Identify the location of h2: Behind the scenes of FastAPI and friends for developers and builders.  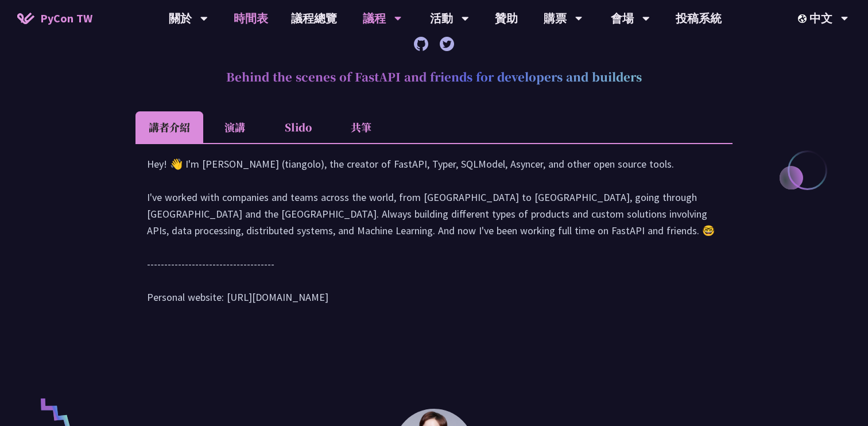
(434, 77).